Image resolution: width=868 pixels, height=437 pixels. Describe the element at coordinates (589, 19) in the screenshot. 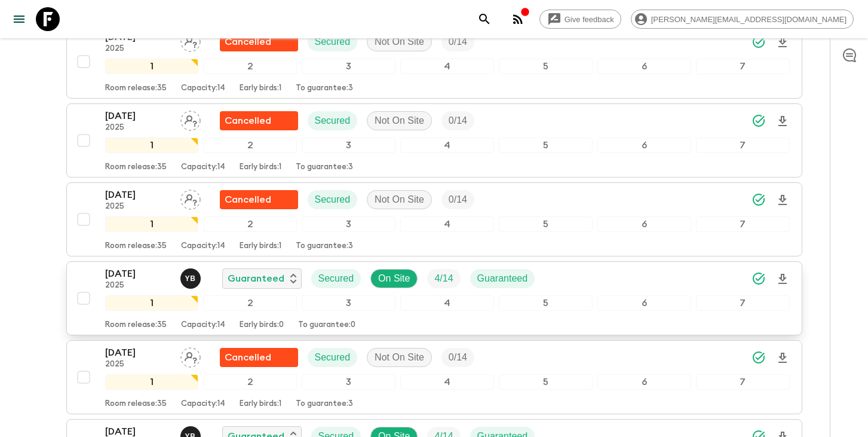

I see `span: Give feedback` at that location.